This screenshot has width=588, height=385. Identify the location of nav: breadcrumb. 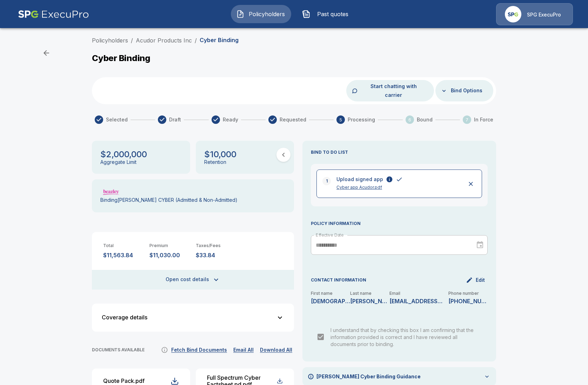
(165, 40).